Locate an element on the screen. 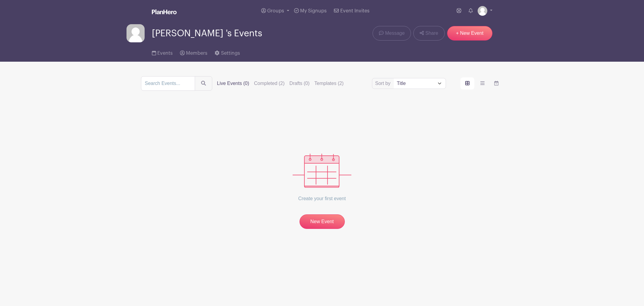  label: Drafts (0) is located at coordinates (299, 84).